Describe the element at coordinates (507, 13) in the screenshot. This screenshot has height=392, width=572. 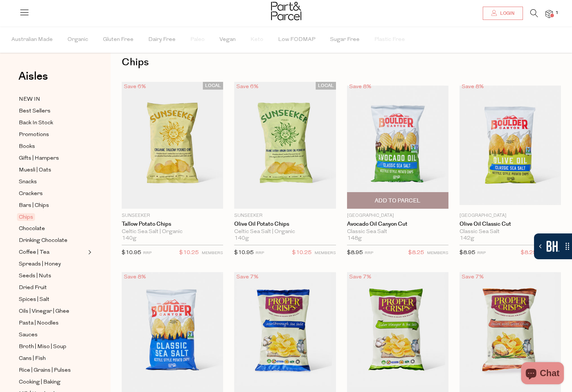
I see `span: Login` at that location.